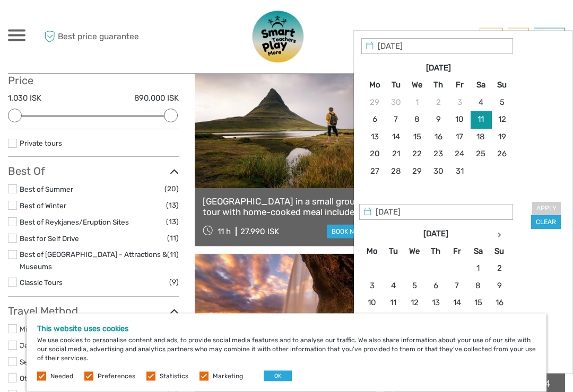 Image resolution: width=573 pixels, height=392 pixels. I want to click on label: Needed, so click(61, 376).